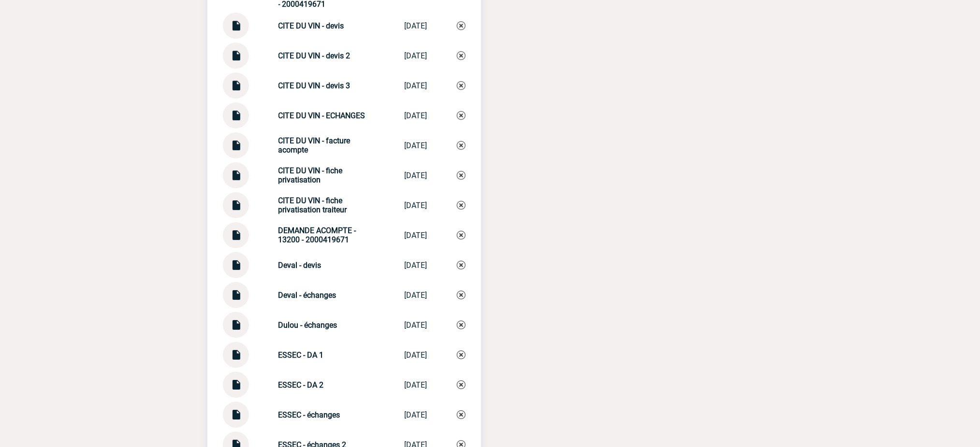 The height and width of the screenshot is (447, 980). I want to click on strong: CITE DU VIN - fiche privatisation, so click(311, 175).